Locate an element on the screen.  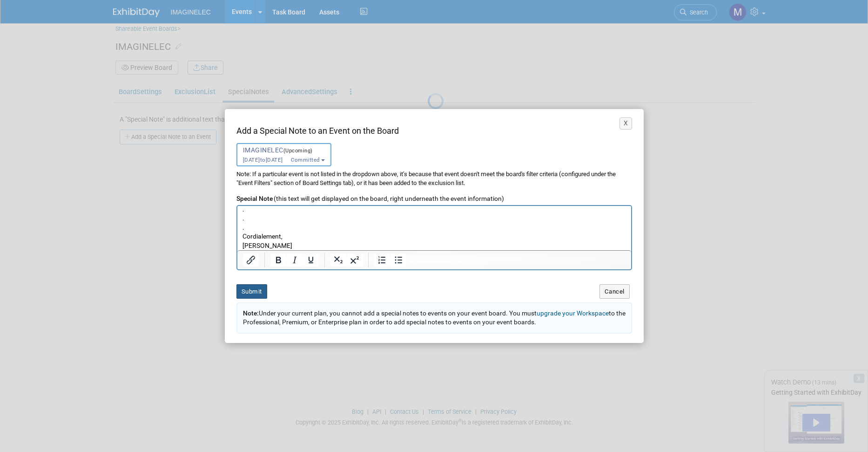
button: Submit is located at coordinates (252, 291).